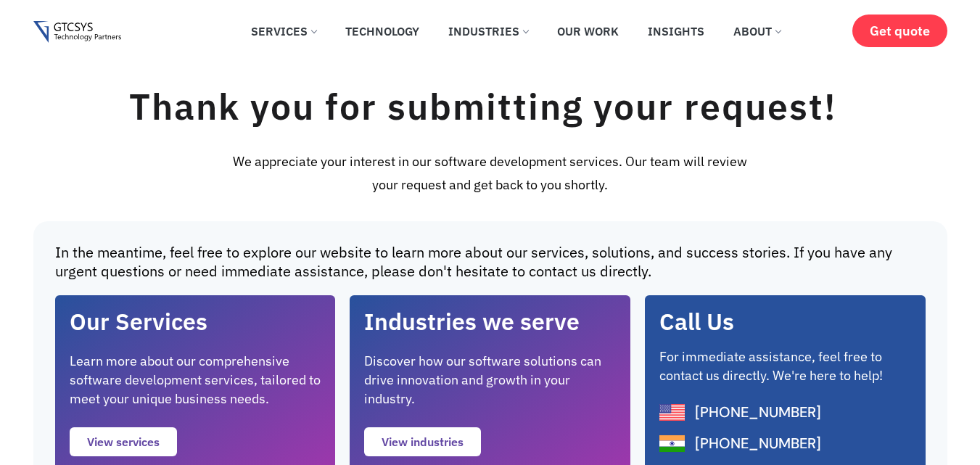 This screenshot has width=980, height=465. I want to click on p: Discover how our software solutions can drive innovation and growth in your industry., so click(490, 381).